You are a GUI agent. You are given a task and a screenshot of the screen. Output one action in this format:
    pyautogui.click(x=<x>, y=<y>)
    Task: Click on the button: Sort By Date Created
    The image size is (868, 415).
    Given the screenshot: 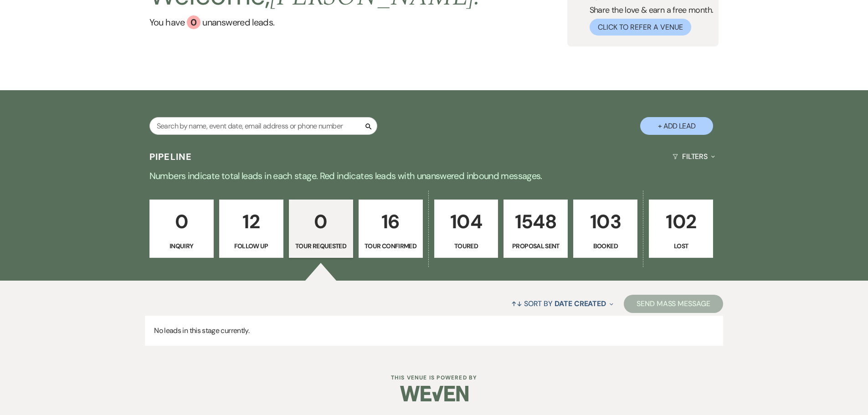 What is the action you would take?
    pyautogui.click(x=562, y=304)
    